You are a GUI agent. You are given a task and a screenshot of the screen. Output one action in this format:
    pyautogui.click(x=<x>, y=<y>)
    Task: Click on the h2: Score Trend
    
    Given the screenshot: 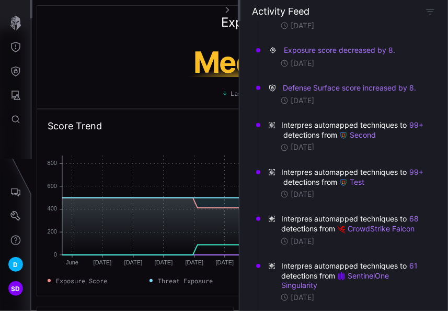 What is the action you would take?
    pyautogui.click(x=75, y=126)
    